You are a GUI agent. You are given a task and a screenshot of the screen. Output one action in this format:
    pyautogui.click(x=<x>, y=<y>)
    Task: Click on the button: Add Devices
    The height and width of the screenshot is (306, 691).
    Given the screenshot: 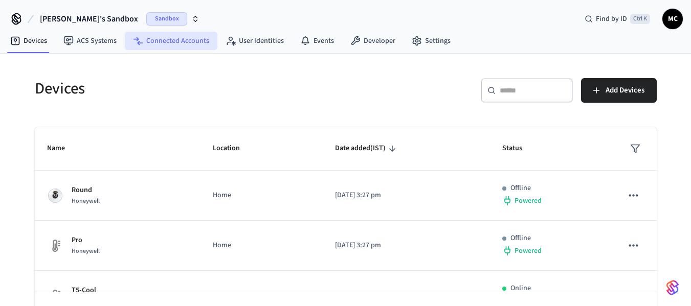 What is the action you would take?
    pyautogui.click(x=619, y=91)
    